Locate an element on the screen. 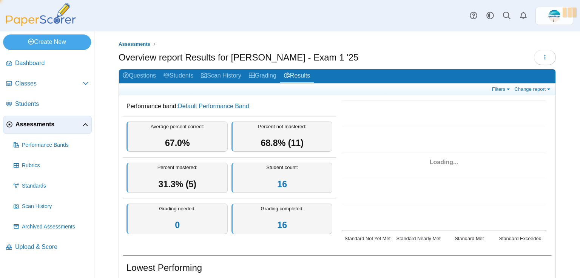 Image resolution: width=580 pixels, height=278 pixels. a: Classes is located at coordinates (47, 84).